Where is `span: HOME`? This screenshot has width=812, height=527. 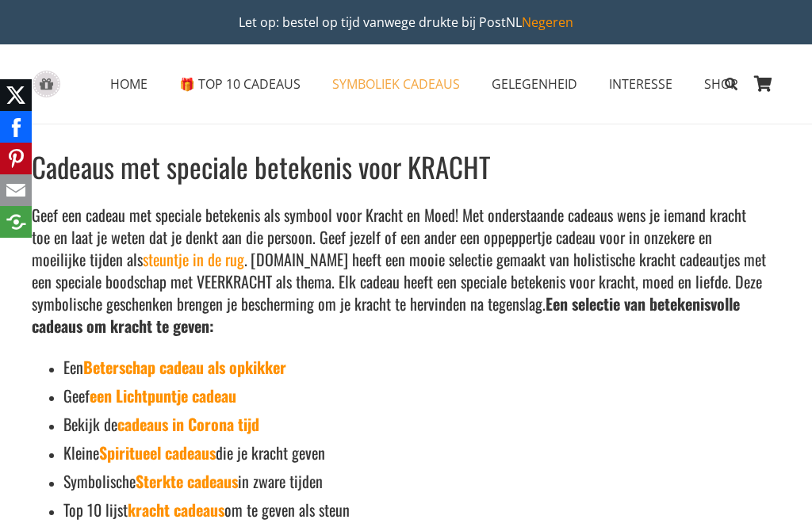 span: HOME is located at coordinates (129, 84).